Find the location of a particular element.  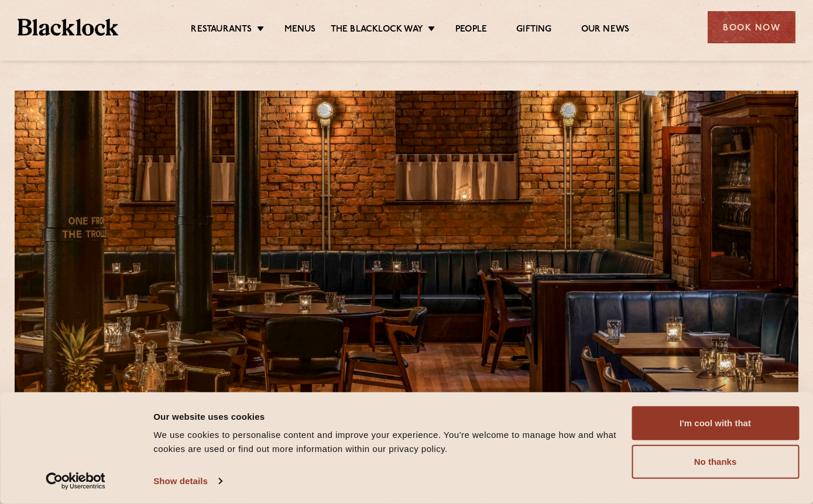

a: Gifting is located at coordinates (534, 30).